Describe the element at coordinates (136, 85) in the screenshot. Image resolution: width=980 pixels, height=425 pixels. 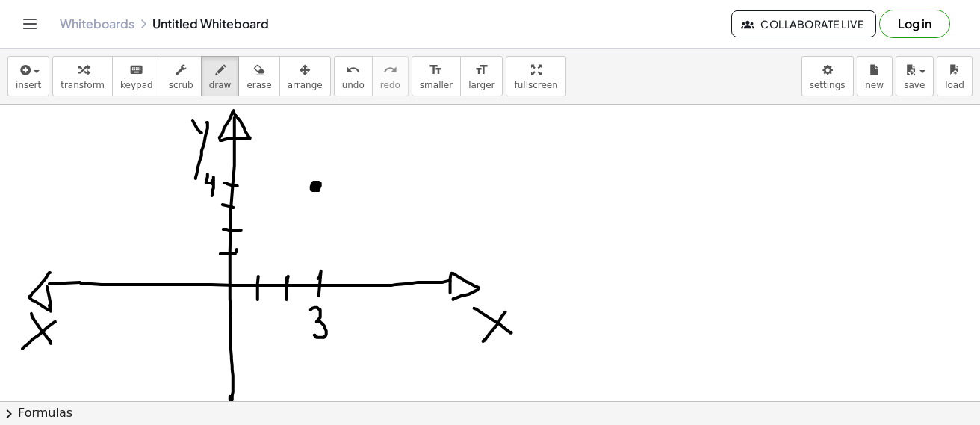
I see `span: keypad` at that location.